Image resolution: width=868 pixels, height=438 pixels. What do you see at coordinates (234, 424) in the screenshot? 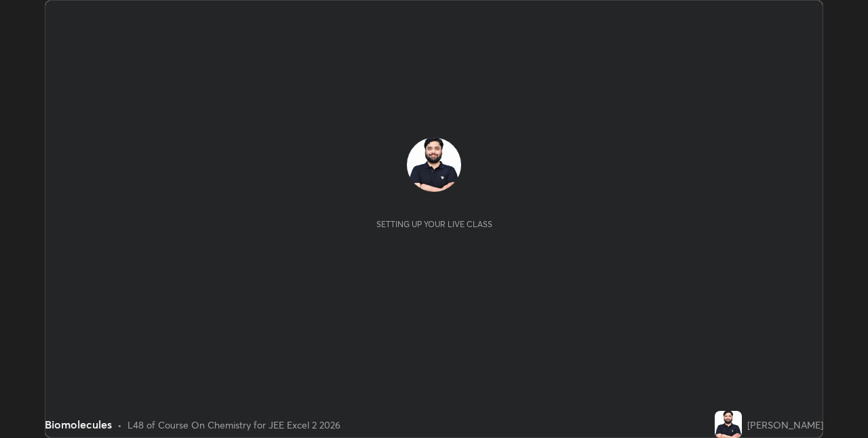
I see `div: L48 of Course On Chemistry for JEE Excel 2 2026` at bounding box center [234, 424].